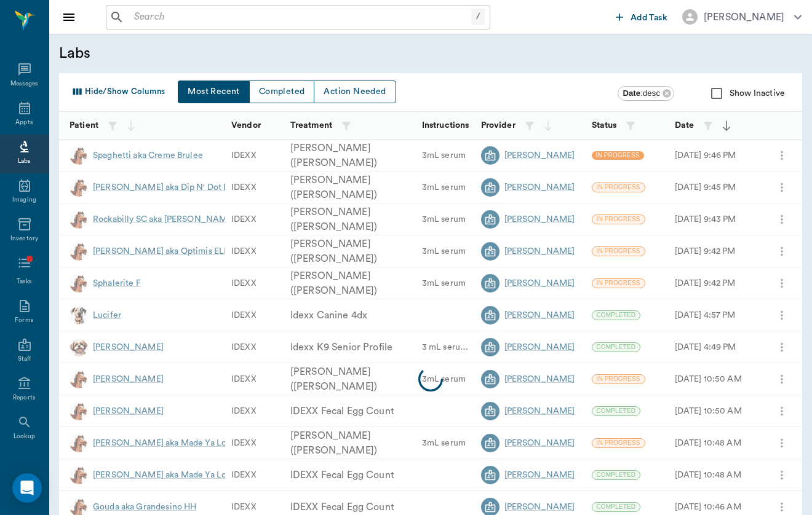 The width and height of the screenshot is (812, 515). Describe the element at coordinates (24, 320) in the screenshot. I see `div: Forms` at that location.